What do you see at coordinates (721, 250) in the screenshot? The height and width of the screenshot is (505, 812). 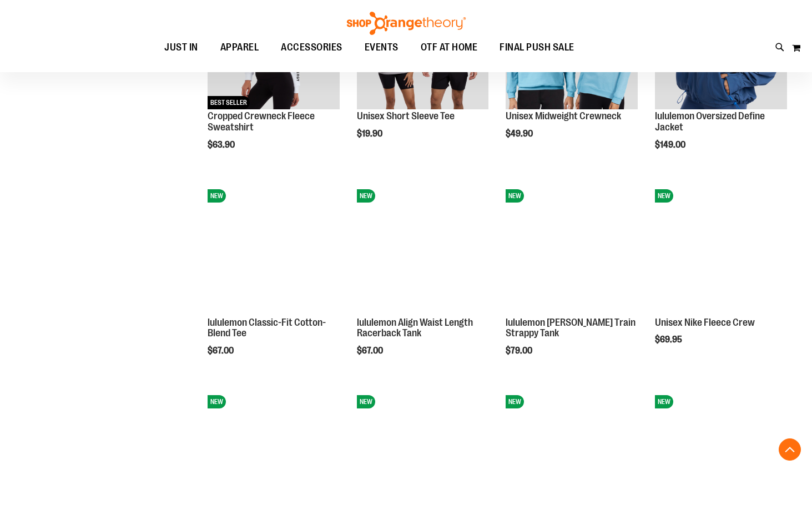 I see `img: Unisex Nike Fleece Crew` at bounding box center [721, 250].